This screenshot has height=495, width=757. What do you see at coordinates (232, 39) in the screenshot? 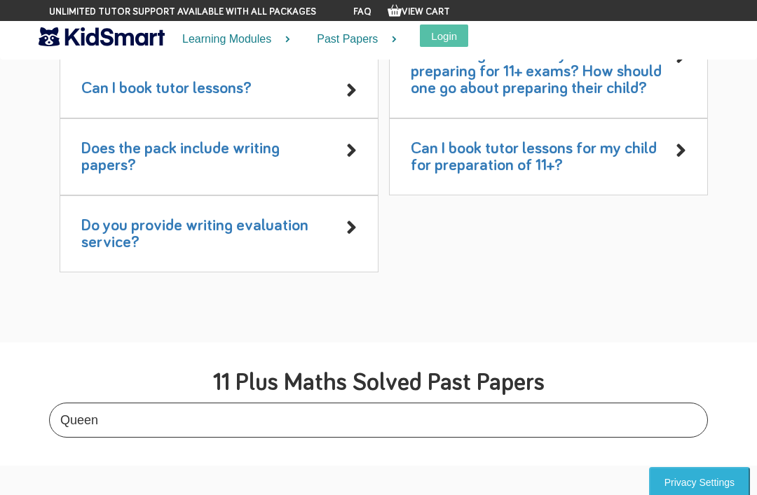
I see `a: Learning Modules` at bounding box center [232, 39].